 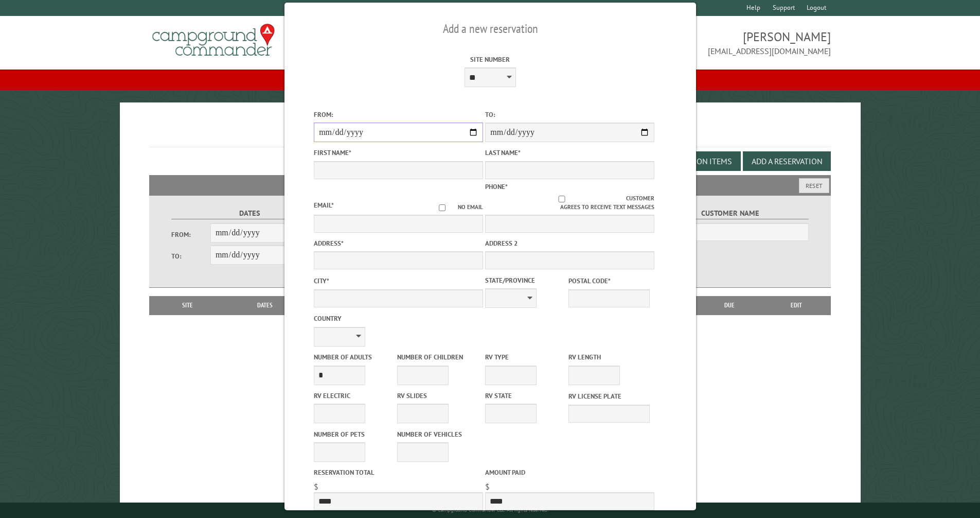 What do you see at coordinates (490, 185) in the screenshot?
I see `h2: Filters` at bounding box center [490, 185].